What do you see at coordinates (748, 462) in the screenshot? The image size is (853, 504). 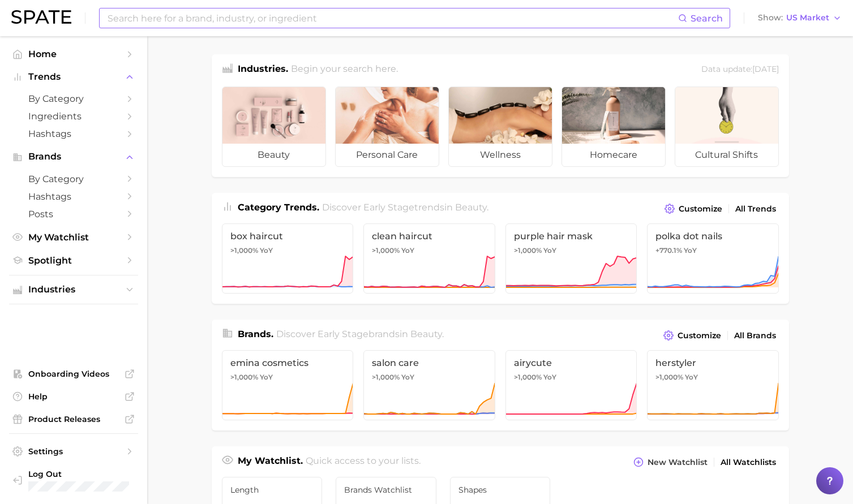 I see `a: All Watchlists` at bounding box center [748, 462].